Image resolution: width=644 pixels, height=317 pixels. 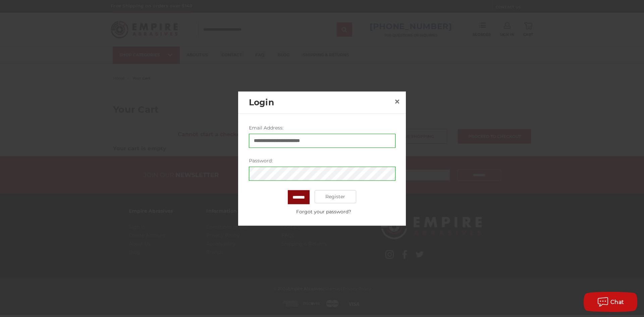 I want to click on h2: Login, so click(x=321, y=102).